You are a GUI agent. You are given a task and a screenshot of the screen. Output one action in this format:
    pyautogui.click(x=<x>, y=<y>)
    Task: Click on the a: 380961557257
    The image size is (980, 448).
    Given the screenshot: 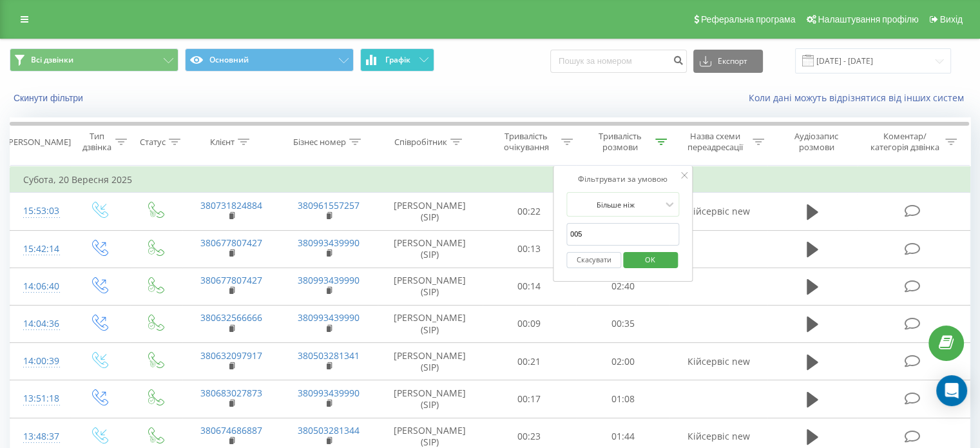 What is the action you would take?
    pyautogui.click(x=328, y=205)
    